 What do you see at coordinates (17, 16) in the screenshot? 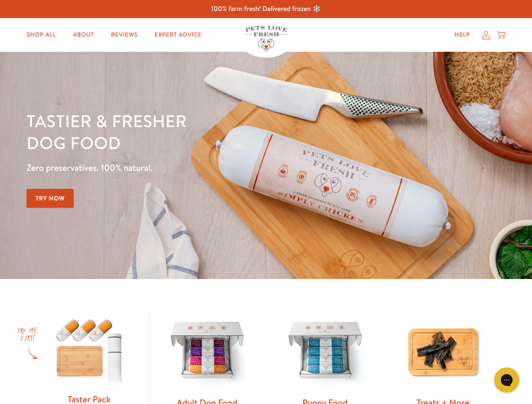
I see `button: Gorgias live chat` at bounding box center [17, 16].